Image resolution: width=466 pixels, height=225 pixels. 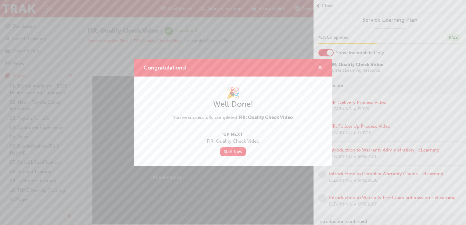 What do you see at coordinates (320, 68) in the screenshot?
I see `span: cross-icon` at bounding box center [320, 68].